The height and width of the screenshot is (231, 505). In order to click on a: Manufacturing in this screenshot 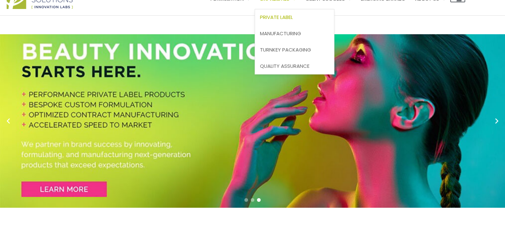, I will do `click(294, 34)`.